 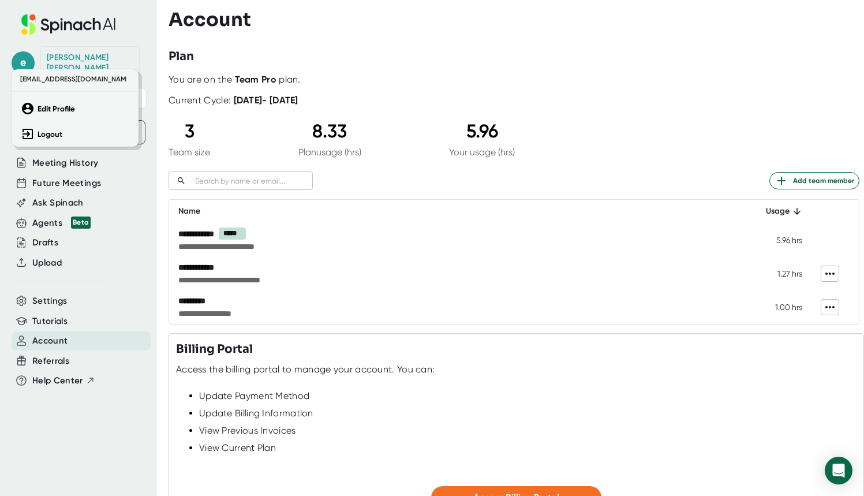 What do you see at coordinates (75, 108) in the screenshot?
I see `button: Edit Profile` at bounding box center [75, 108].